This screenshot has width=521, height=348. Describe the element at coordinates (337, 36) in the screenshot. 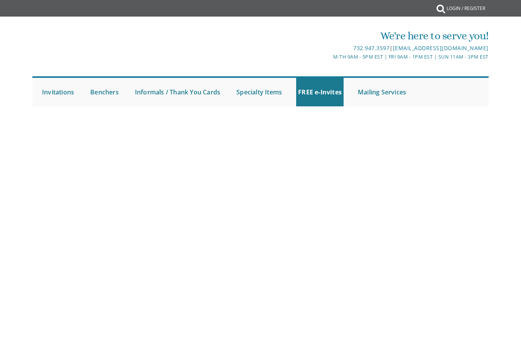

I see `div: We're here to serve you!` at that location.